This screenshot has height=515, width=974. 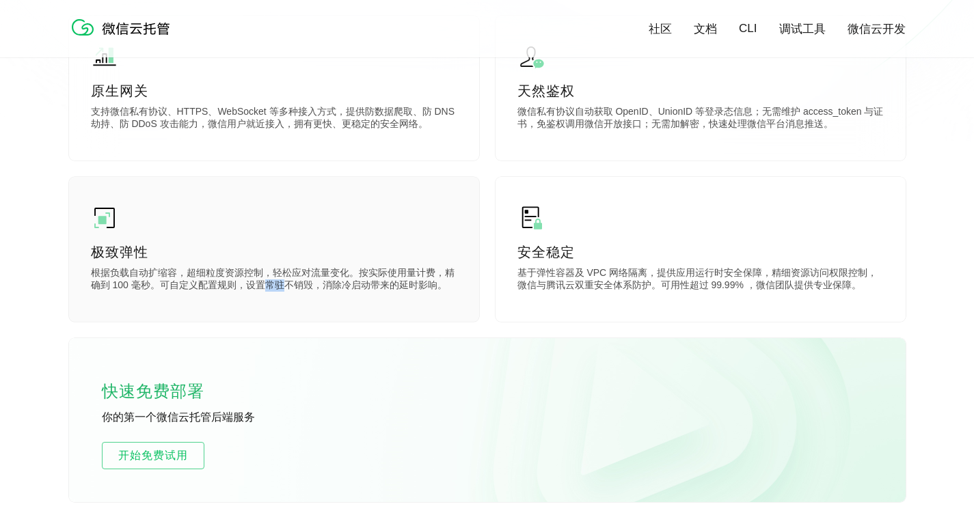 I want to click on a: 调试工具, so click(x=803, y=29).